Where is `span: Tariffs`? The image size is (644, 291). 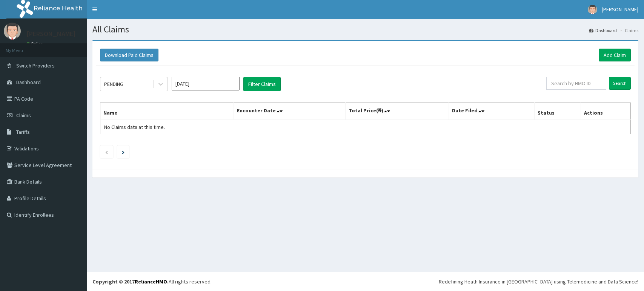 span: Tariffs is located at coordinates (23, 132).